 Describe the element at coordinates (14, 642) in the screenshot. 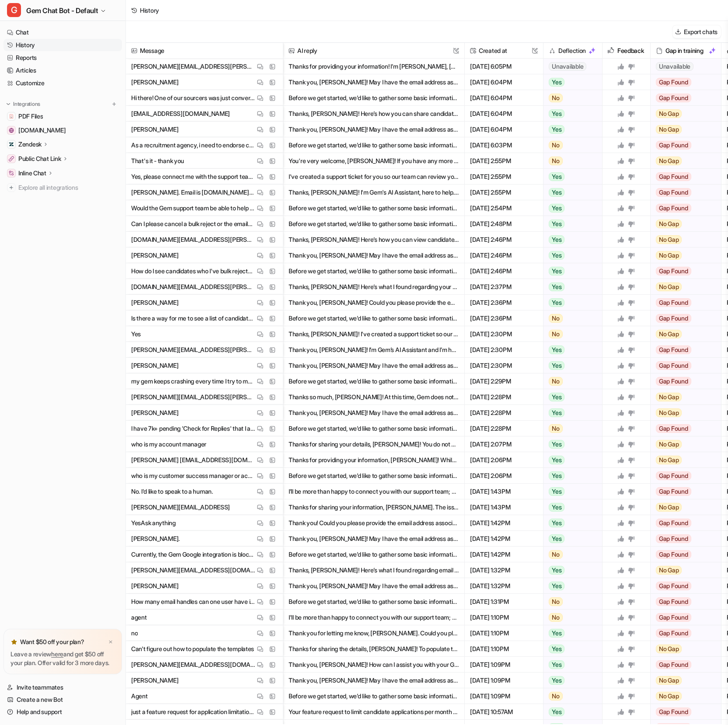

I see `img: star` at that location.